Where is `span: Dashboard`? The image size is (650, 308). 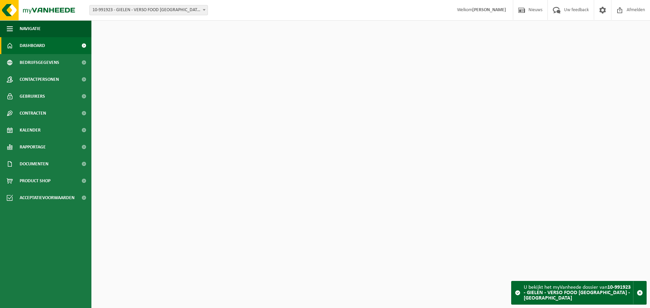
span: Dashboard is located at coordinates (32, 46).